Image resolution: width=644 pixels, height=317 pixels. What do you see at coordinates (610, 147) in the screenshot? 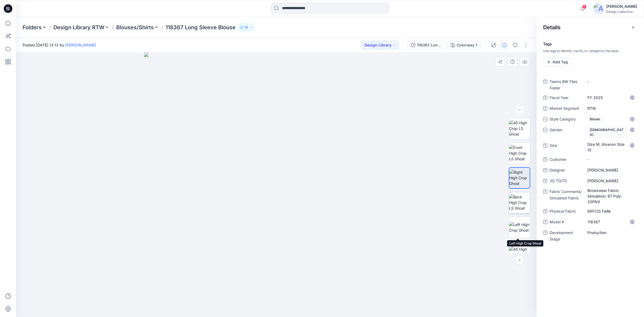
I see `span: Size M; Alvanon Size 10` at bounding box center [610, 147].